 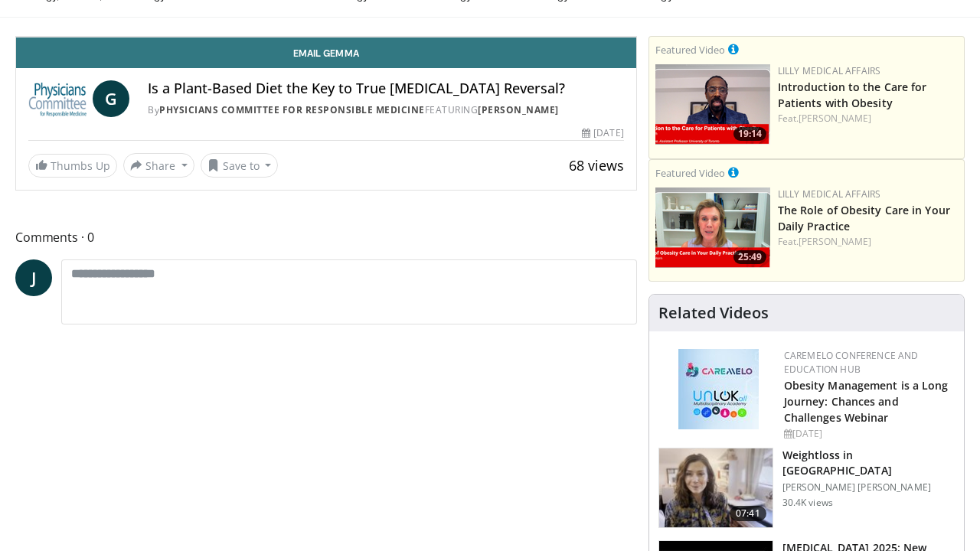 What do you see at coordinates (326, 237) in the screenshot?
I see `span: Comments 0` at bounding box center [326, 237].